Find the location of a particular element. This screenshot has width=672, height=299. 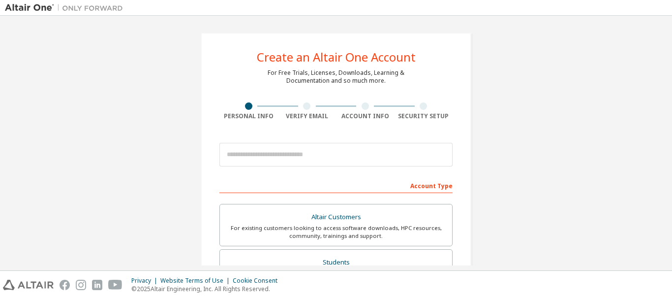

div: Privacy is located at coordinates (146, 280).